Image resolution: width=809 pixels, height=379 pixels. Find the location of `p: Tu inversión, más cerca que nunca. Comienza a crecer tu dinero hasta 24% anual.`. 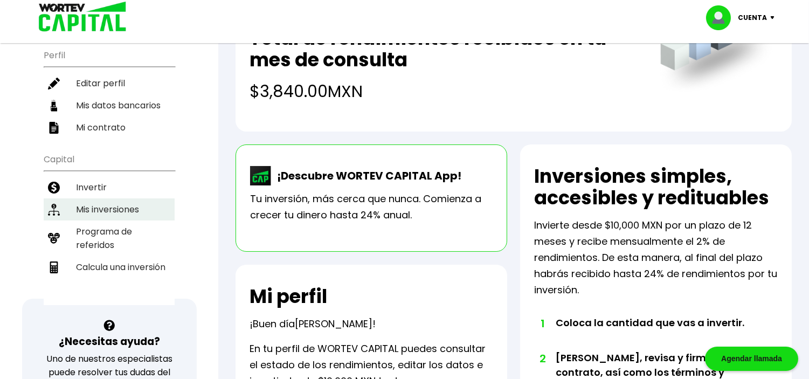

p: Tu inversión, más cerca que nunca. Comienza a crecer tu dinero hasta 24% anual. is located at coordinates (372, 207).